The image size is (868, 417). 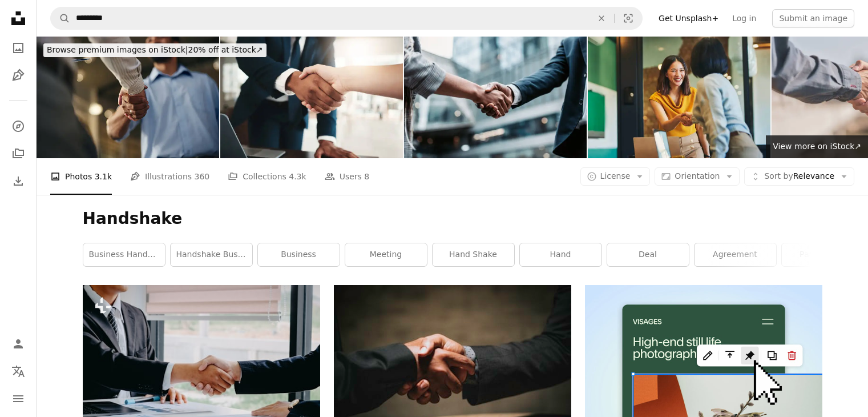 I want to click on span: Sort by, so click(x=778, y=176).